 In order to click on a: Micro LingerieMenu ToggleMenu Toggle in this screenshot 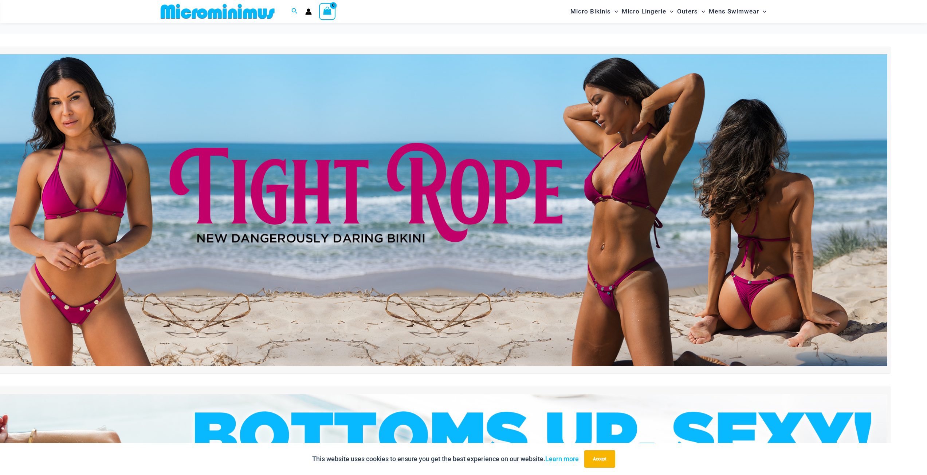, I will do `click(647, 11)`.